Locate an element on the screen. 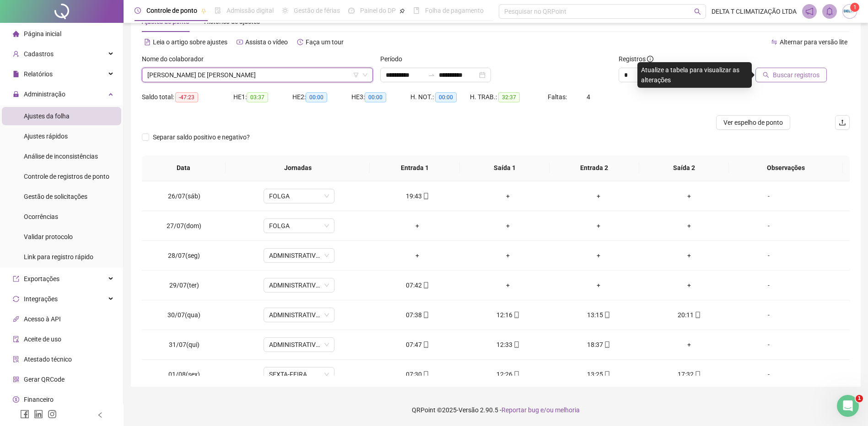  span: lock is located at coordinates (16, 94).